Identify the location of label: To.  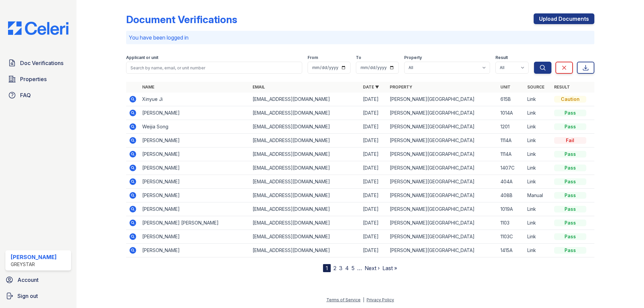
(359, 58).